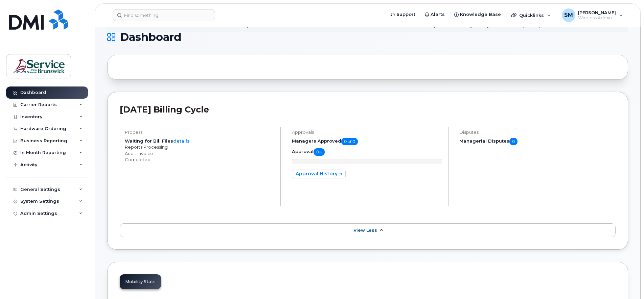 This screenshot has height=299, width=644. I want to click on a: details, so click(181, 141).